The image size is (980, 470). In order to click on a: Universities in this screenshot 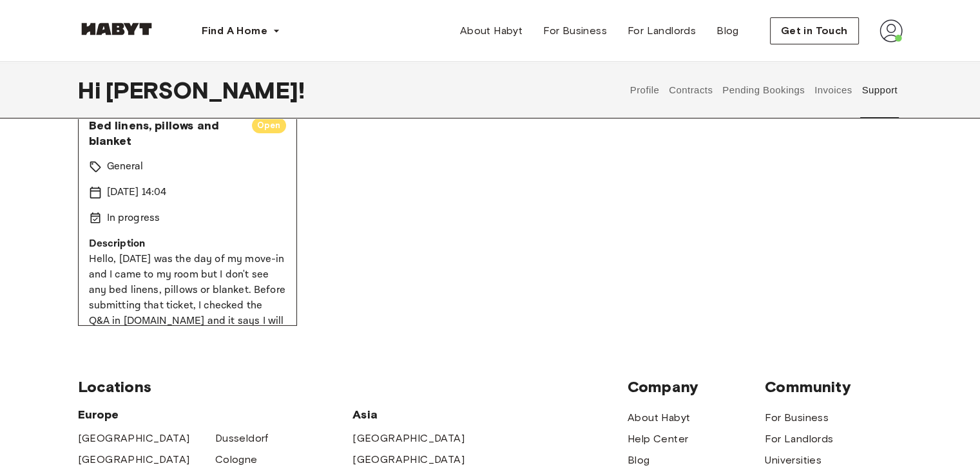, I will do `click(793, 461)`.